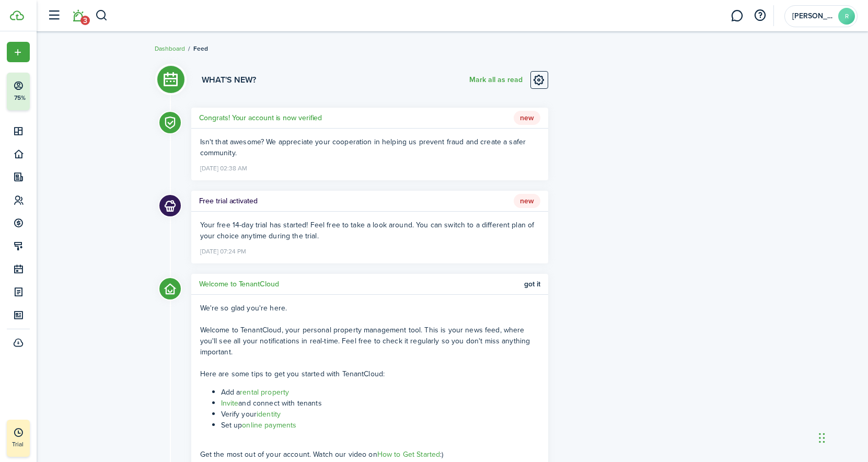 This screenshot has height=462, width=868. Describe the element at coordinates (380, 414) in the screenshot. I see `li: Verify your` at that location.